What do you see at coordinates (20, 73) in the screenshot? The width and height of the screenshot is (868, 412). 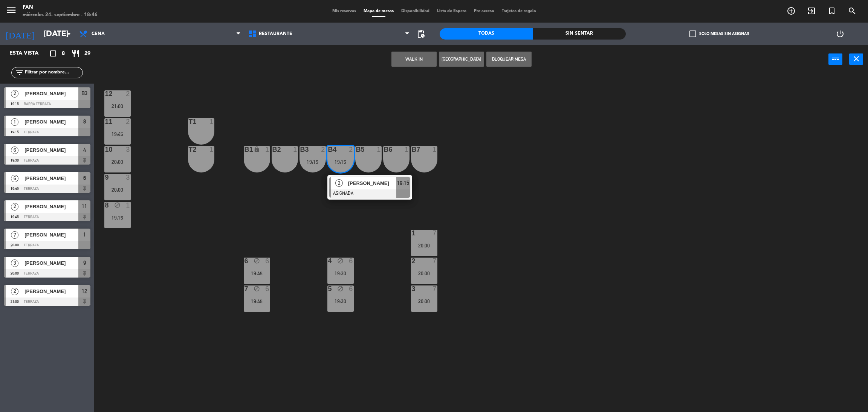 I see `i: filter_list` at bounding box center [20, 73].